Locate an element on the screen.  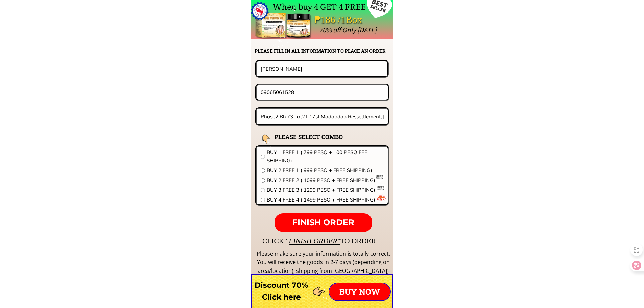
h2: PLEASE SELECT COMBO is located at coordinates (317, 137).